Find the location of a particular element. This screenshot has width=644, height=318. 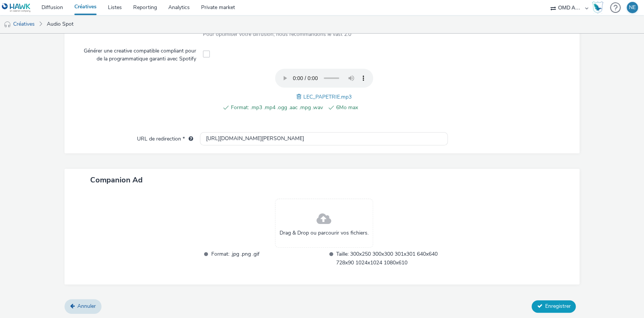

span: Annuler is located at coordinates (86, 306).